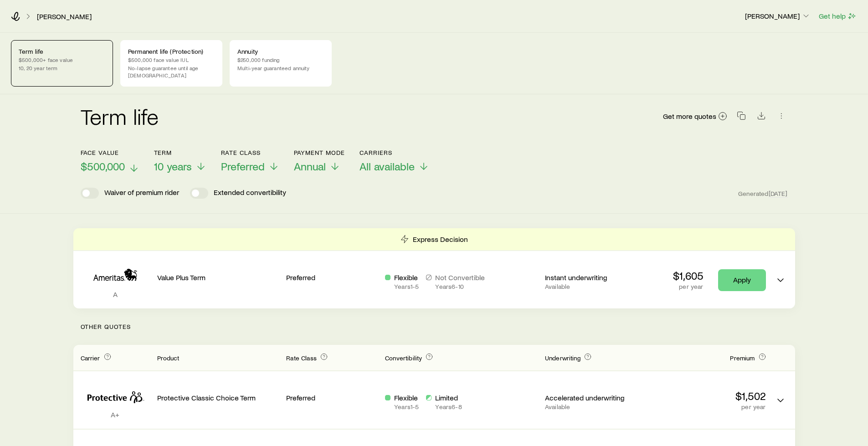 The image size is (868, 446). Describe the element at coordinates (301, 358) in the screenshot. I see `span: Rate Class` at that location.